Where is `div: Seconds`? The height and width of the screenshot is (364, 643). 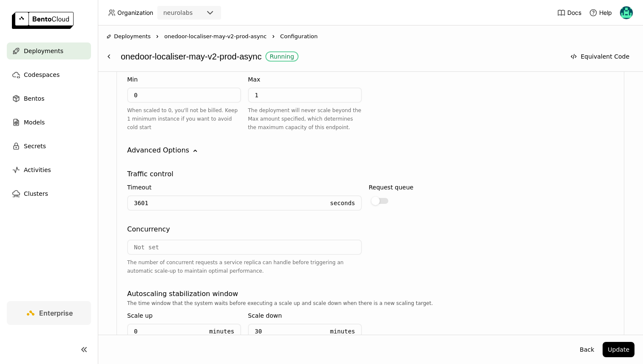 div: Seconds is located at coordinates (339, 203).